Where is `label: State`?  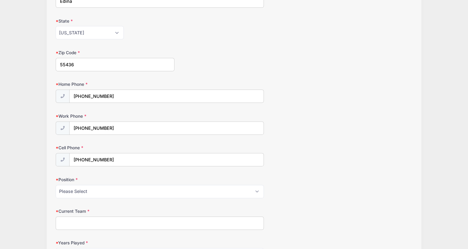
label: State is located at coordinates (115, 21).